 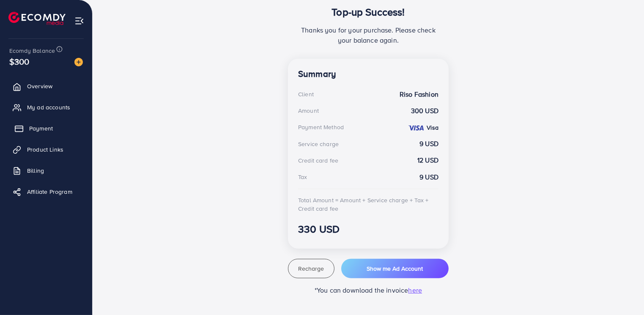 I want to click on a: My ad accounts, so click(x=46, y=107).